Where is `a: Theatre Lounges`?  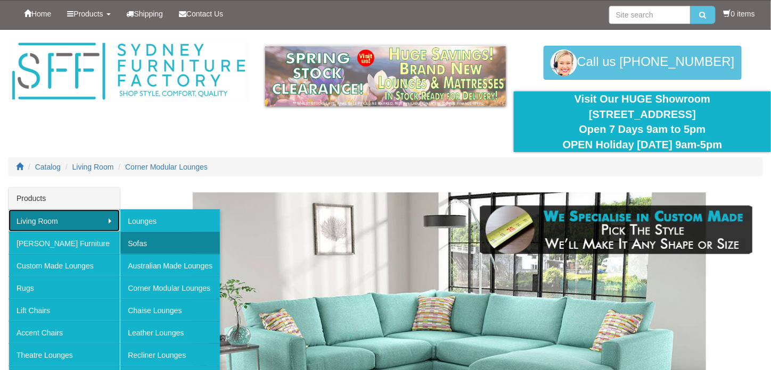
a: Theatre Lounges is located at coordinates (64, 355).